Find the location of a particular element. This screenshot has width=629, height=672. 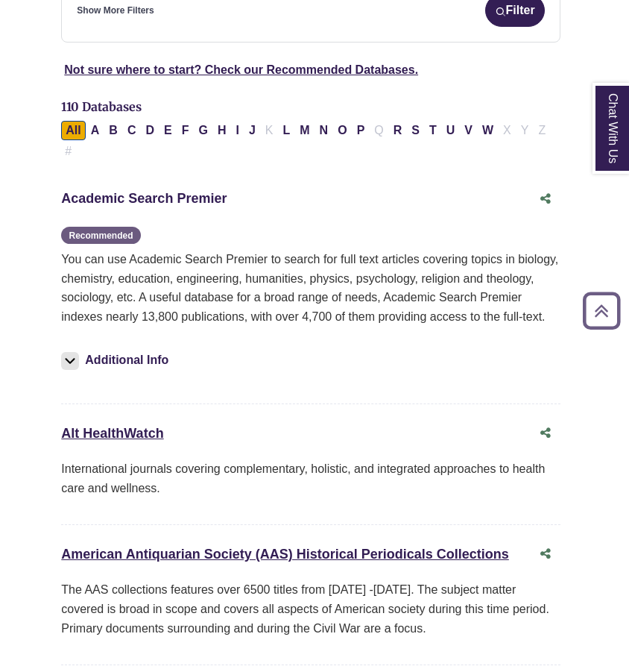

button: Filter Results S is located at coordinates (415, 130).